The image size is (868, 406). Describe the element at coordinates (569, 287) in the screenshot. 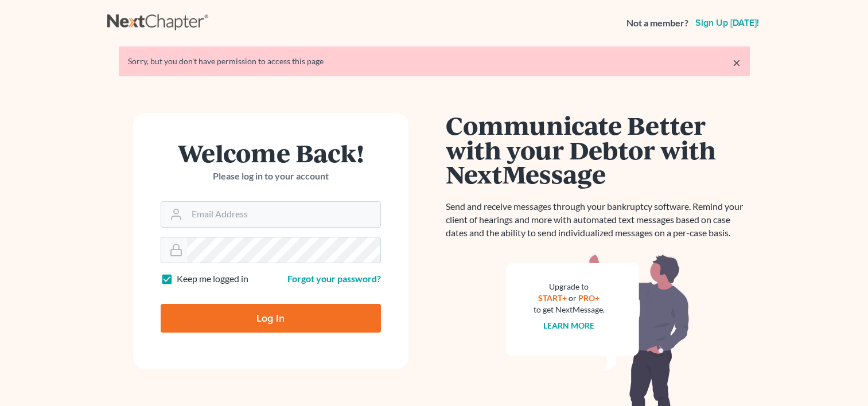

I see `div: Upgrade to` at that location.